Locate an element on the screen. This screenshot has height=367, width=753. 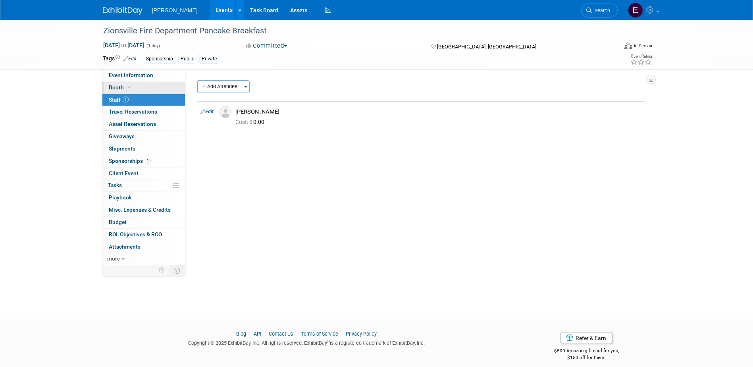
span: Asset Reservations is located at coordinates (132, 124).